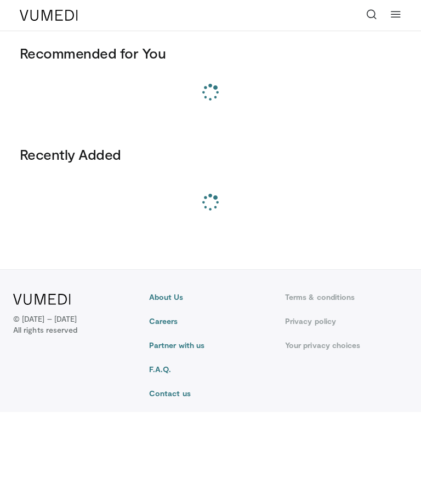 This screenshot has width=421, height=504. What do you see at coordinates (210, 345) in the screenshot?
I see `a: Partner with us` at bounding box center [210, 345].